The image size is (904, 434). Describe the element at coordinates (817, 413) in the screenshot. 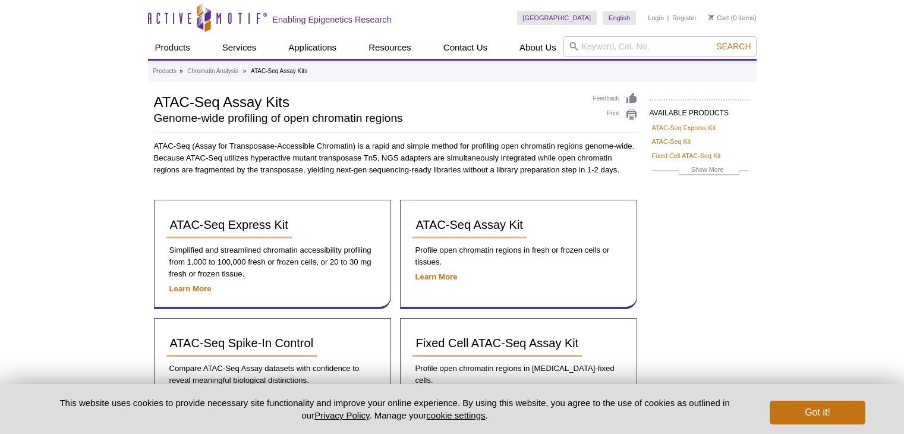

I see `button: Got it!` at that location.